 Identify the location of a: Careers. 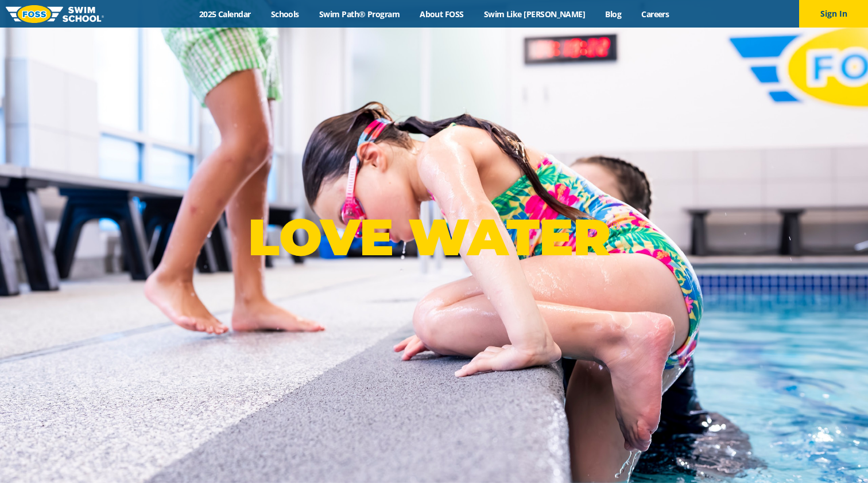
(655, 14).